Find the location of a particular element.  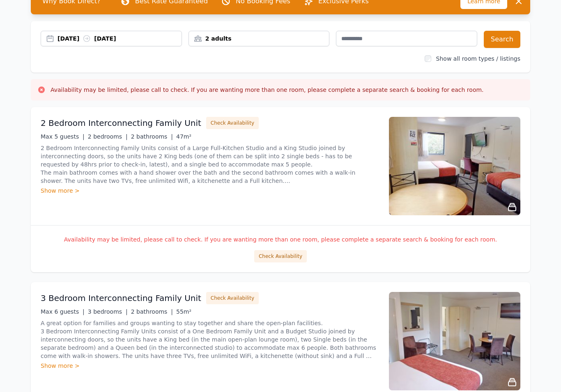

span: 3 bedrooms | is located at coordinates (108, 312).